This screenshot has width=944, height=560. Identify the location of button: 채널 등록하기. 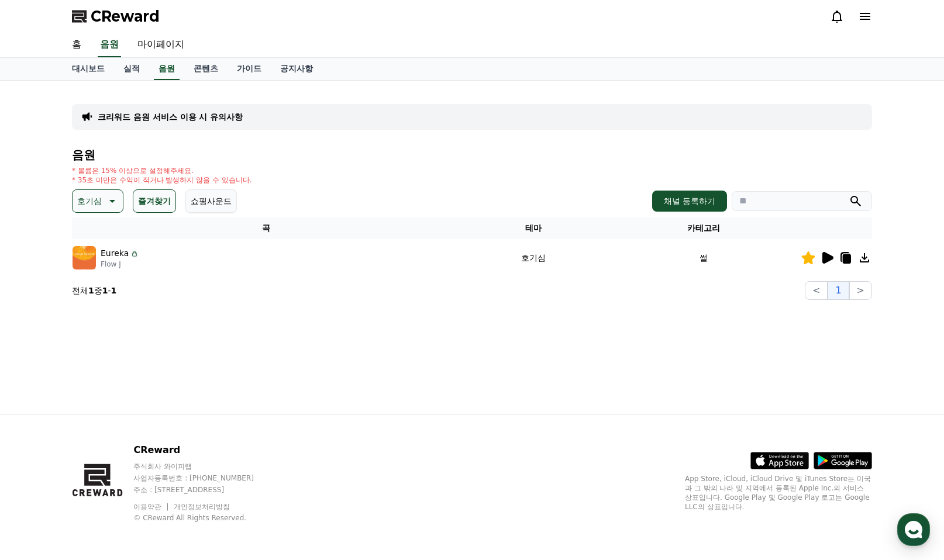
(690, 202).